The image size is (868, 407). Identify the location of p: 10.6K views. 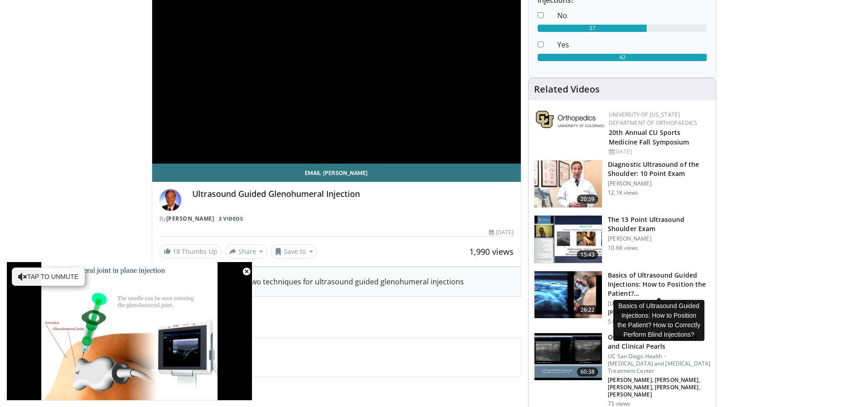
(623, 248).